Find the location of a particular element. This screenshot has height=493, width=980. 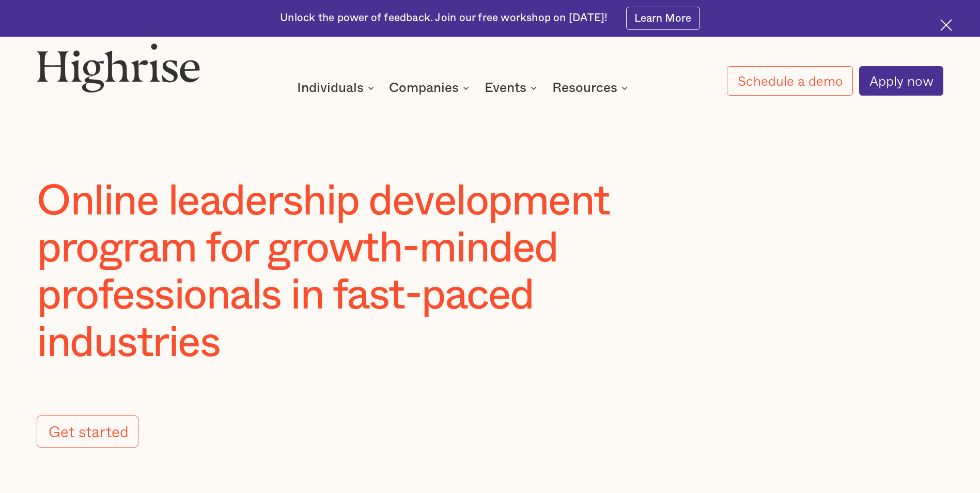

img: Highrise logo is located at coordinates (118, 68).